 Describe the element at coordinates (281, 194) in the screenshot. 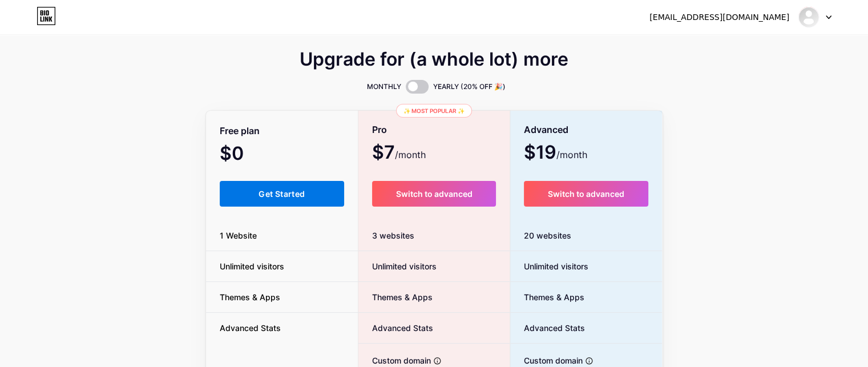

I see `span: Get Started` at that location.